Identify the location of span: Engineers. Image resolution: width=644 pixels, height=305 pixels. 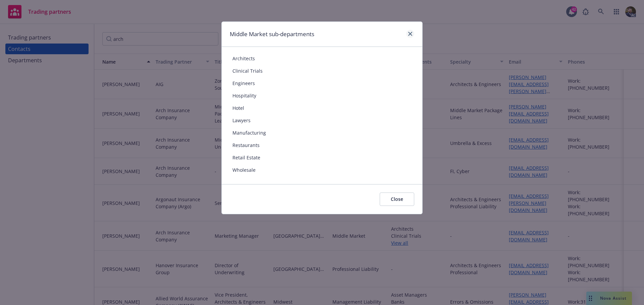
(322, 83).